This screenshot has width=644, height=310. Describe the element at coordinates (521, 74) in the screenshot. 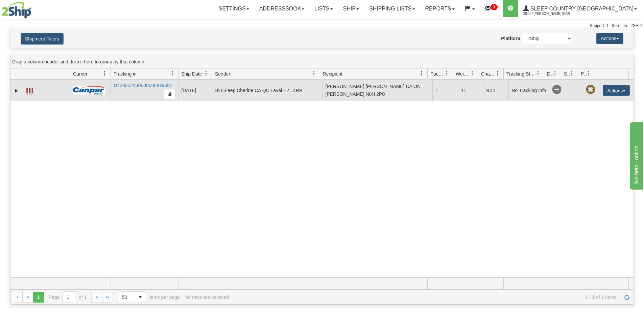

I see `span: Tracking Status` at that location.